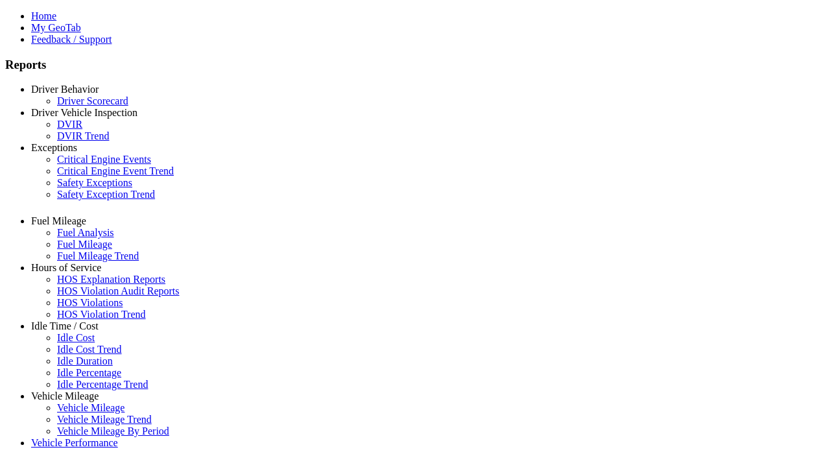 This screenshot has width=830, height=467. What do you see at coordinates (95, 182) in the screenshot?
I see `a: Safety Exceptions` at bounding box center [95, 182].